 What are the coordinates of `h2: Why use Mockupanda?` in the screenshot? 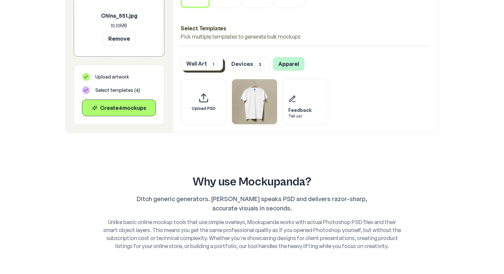 It's located at (252, 182).